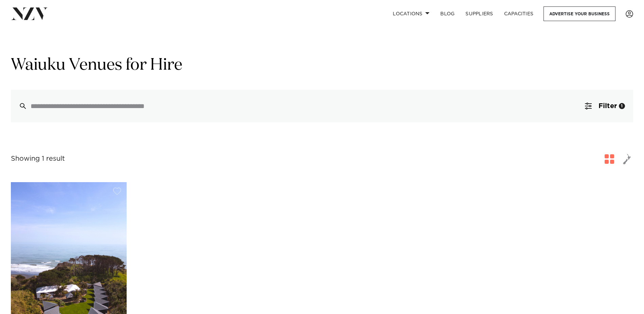 The height and width of the screenshot is (314, 644). What do you see at coordinates (447, 14) in the screenshot?
I see `a: BLOG` at bounding box center [447, 14].